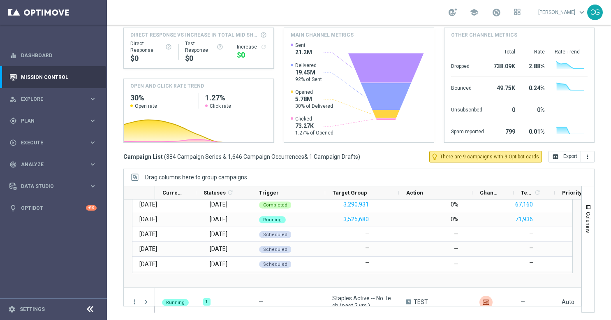 This screenshot has width=611, height=320. What do you see at coordinates (55, 164) in the screenshot?
I see `span: Analyze` at bounding box center [55, 164].